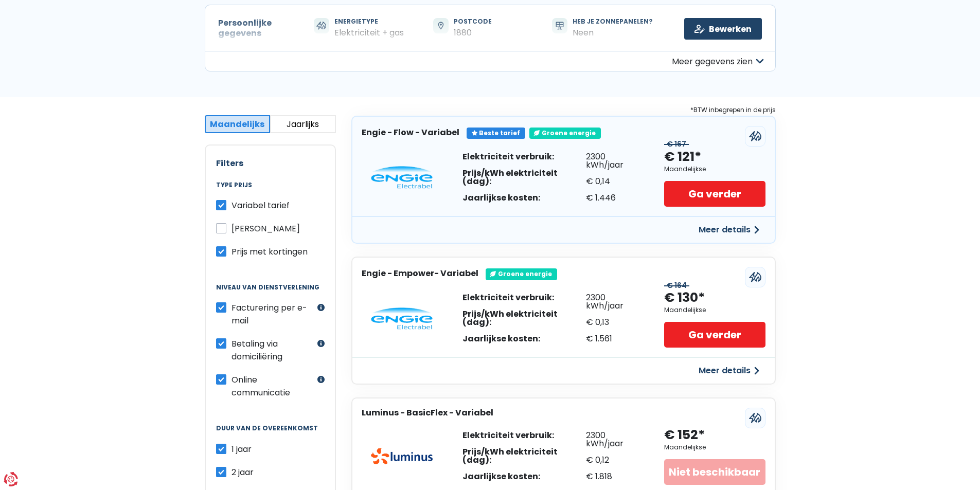 This screenshot has height=490, width=980. Describe the element at coordinates (260, 205) in the screenshot. I see `span: Variabel tarief` at that location.